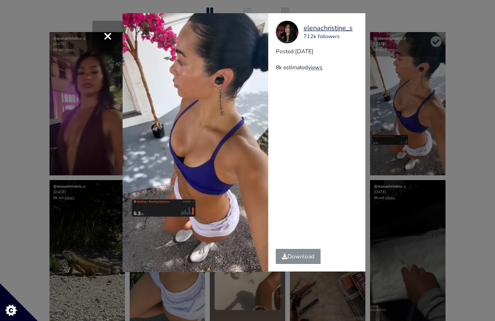 This screenshot has height=321, width=495. I want to click on div: 712k followers, so click(328, 37).